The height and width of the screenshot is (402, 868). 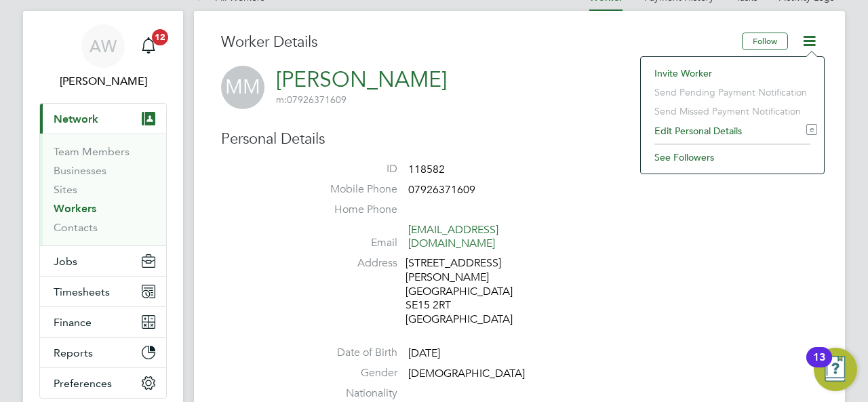 What do you see at coordinates (732, 73) in the screenshot?
I see `li: Invite Worker` at bounding box center [732, 73].